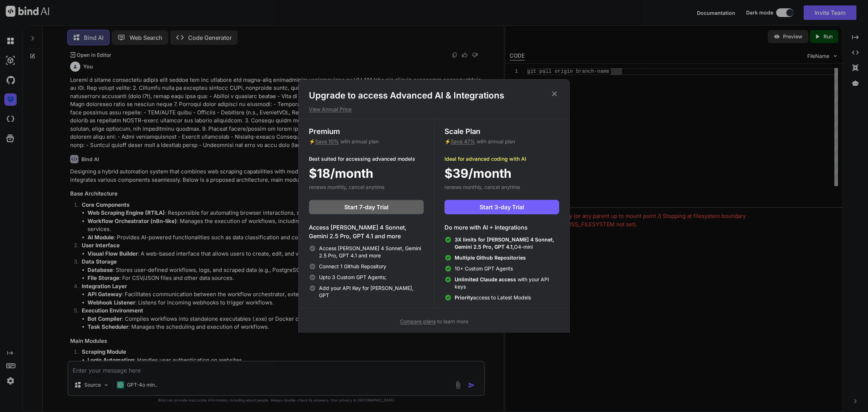  Describe the element at coordinates (434, 321) in the screenshot. I see `span: to learn more` at that location.